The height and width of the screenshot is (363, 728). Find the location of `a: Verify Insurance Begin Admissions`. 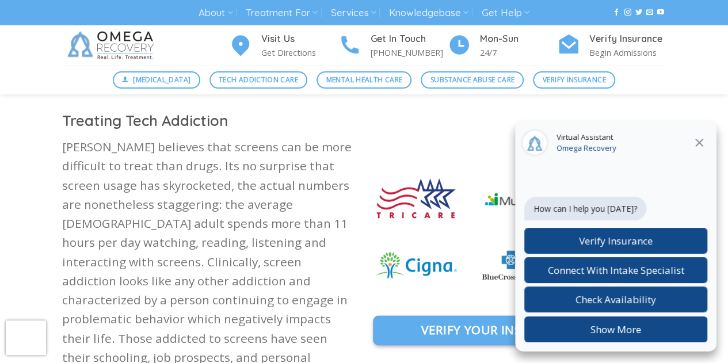

a: Verify Insurance Begin Admissions is located at coordinates (612, 45).